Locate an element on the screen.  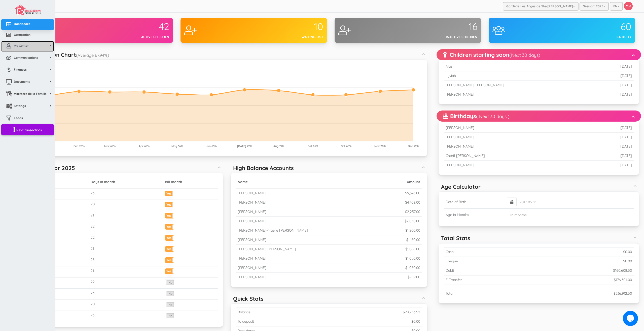
small: $989.00 is located at coordinates (414, 277).